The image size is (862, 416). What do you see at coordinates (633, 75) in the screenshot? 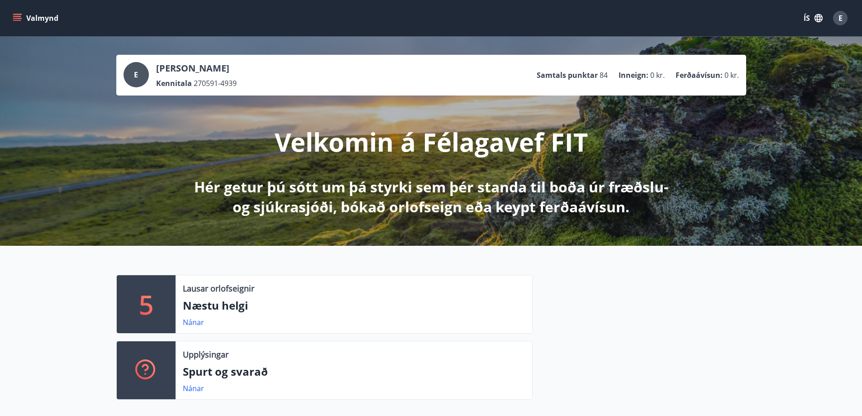
I see `p: Inneign :` at bounding box center [633, 75].